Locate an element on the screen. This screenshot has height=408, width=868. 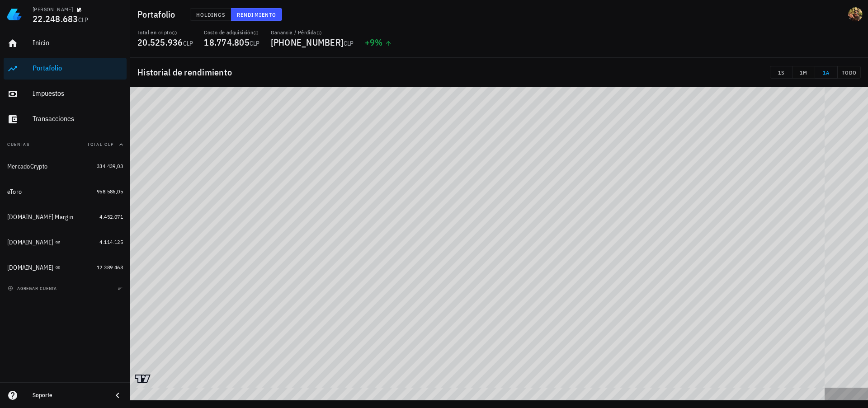
div: +9 is located at coordinates (379, 43).